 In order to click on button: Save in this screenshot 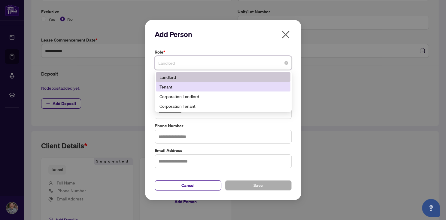, I will do `click(258, 185)`.